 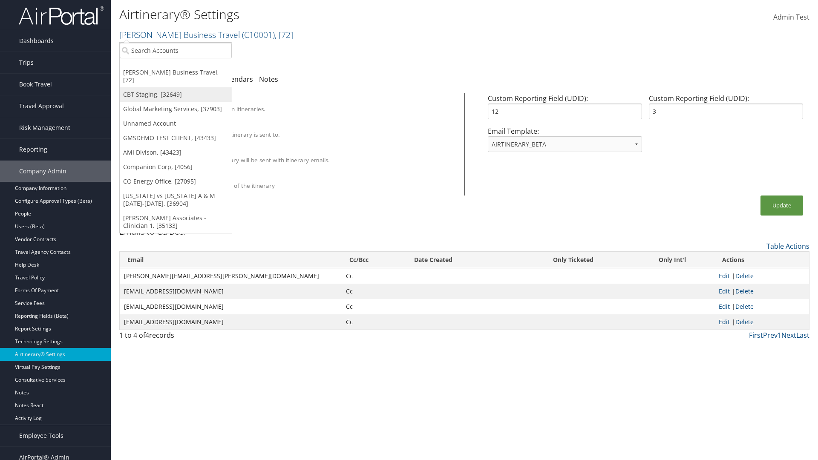 I want to click on a: First, so click(x=755, y=335).